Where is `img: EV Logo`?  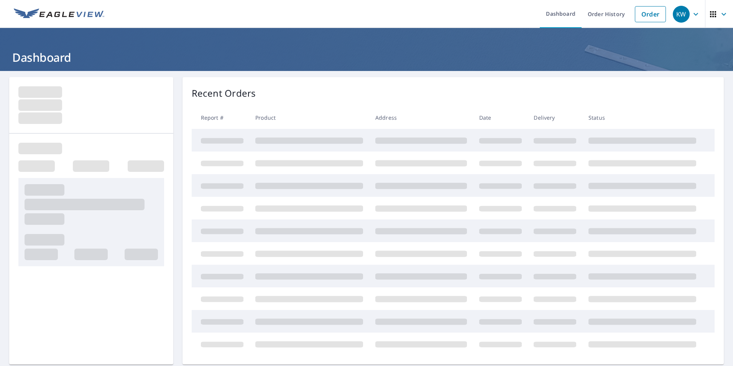
img: EV Logo is located at coordinates (59, 14).